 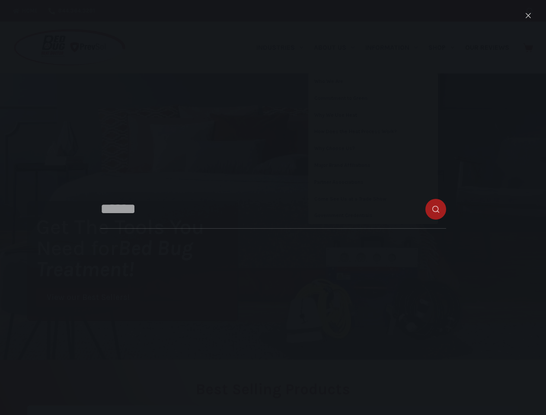 What do you see at coordinates (279, 48) in the screenshot?
I see `a: Industries` at bounding box center [279, 48].